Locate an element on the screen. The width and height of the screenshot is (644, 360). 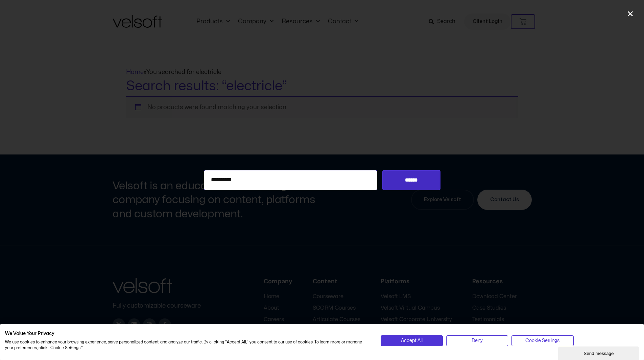
h2: We Value Your Privacy is located at coordinates (188, 334).